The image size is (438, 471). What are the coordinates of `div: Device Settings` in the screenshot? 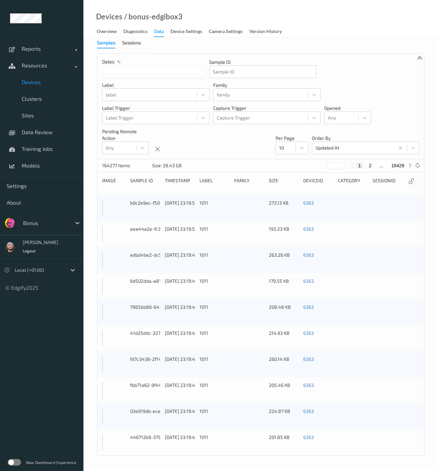 It's located at (186, 32).